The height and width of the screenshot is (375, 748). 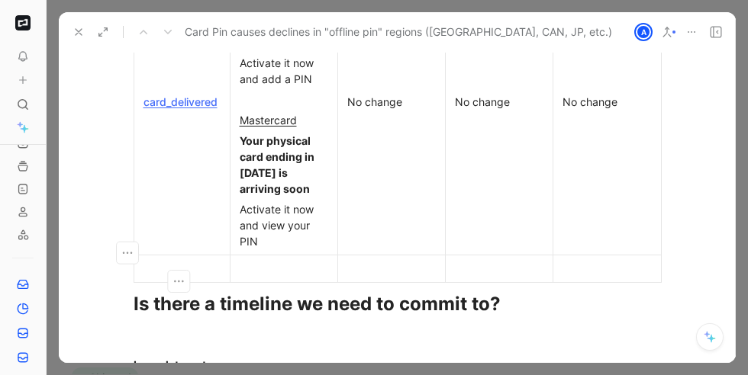 I want to click on div: A, so click(x=643, y=32).